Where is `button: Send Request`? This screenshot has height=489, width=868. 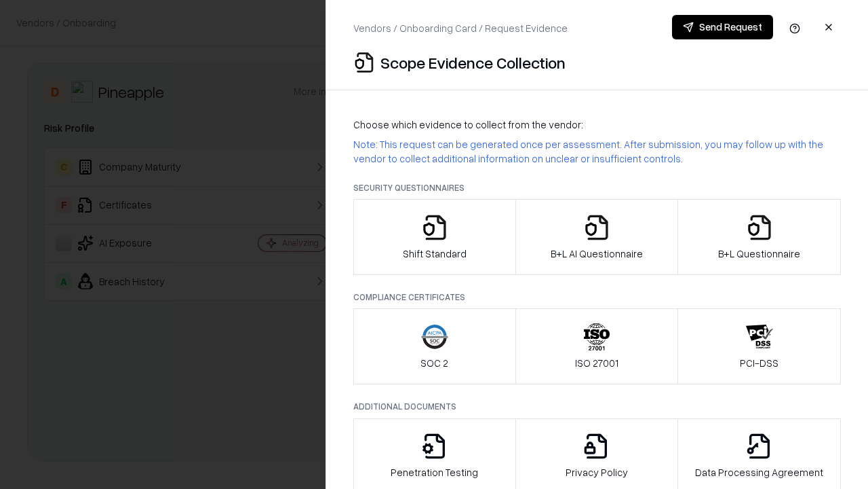
button: Send Request is located at coordinates (722, 27).